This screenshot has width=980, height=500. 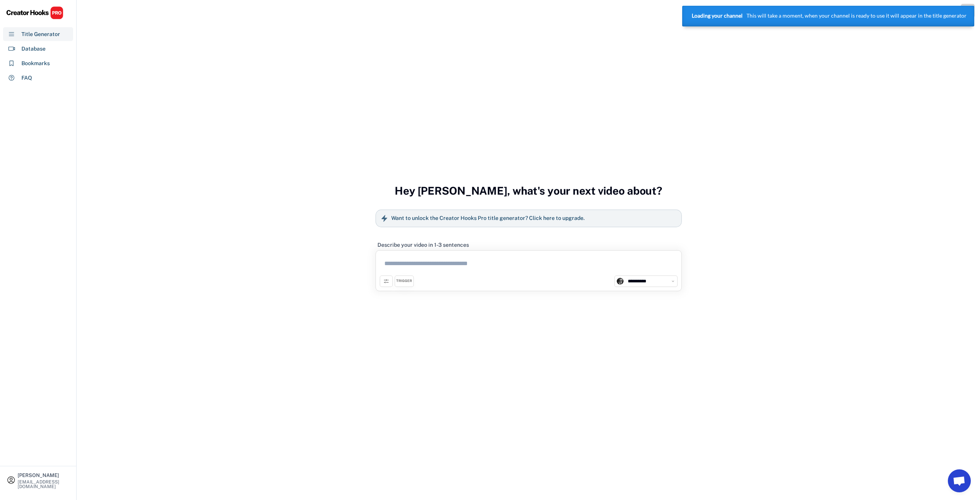 I want to click on div: FAQ, so click(x=27, y=78).